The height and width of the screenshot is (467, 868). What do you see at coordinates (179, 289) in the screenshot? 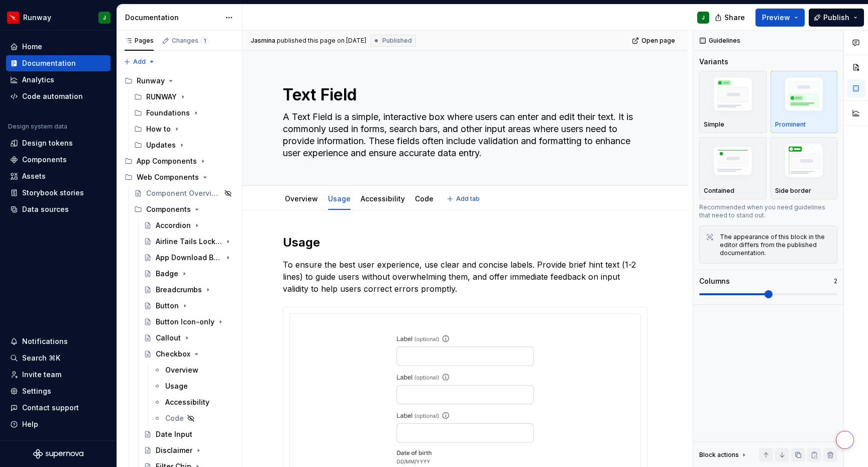
I see `div: Breadcrumbs` at bounding box center [179, 289].